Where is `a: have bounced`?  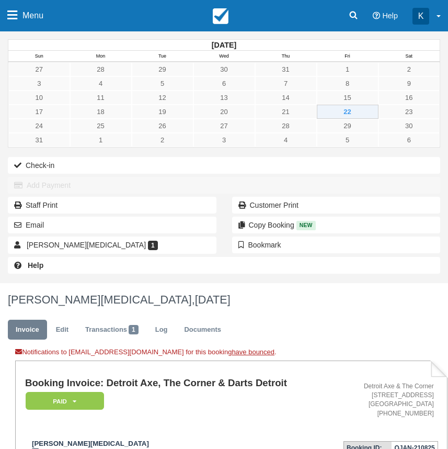
a: have bounced is located at coordinates (253, 351).